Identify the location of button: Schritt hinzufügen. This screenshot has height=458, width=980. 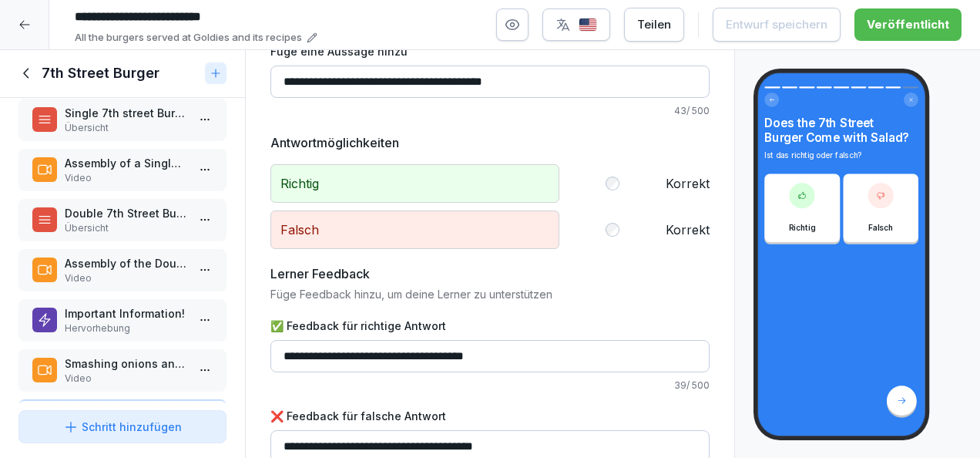
(122, 426).